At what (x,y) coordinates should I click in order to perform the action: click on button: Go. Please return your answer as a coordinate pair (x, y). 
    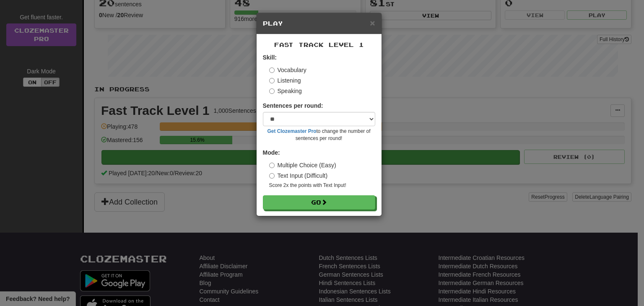
    Looking at the image, I should click on (319, 202).